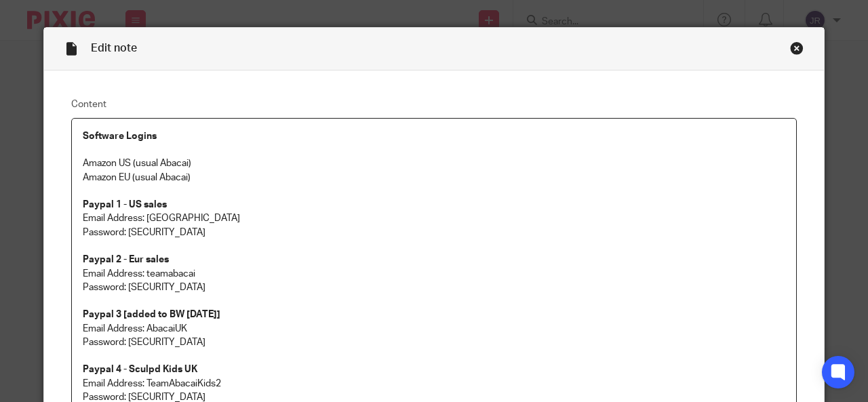 The image size is (868, 402). What do you see at coordinates (434, 104) in the screenshot?
I see `label: Content` at bounding box center [434, 104].